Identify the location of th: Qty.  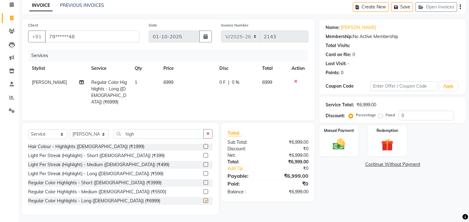
(145, 68).